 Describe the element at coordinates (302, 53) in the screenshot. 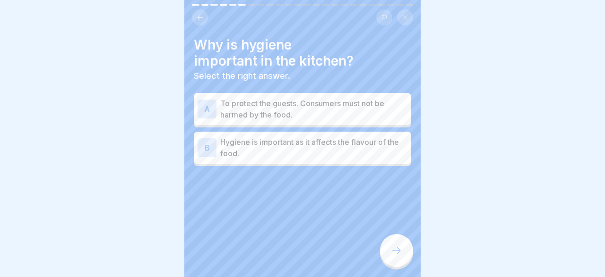

I see `h4: Why is hygiene important in the kitchen?` at that location.